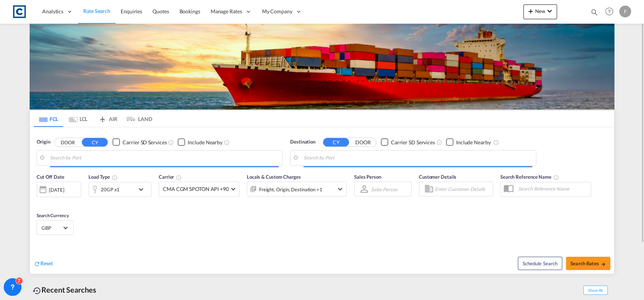 Image resolution: width=644 pixels, height=300 pixels. What do you see at coordinates (540, 12) in the screenshot?
I see `button: icon-plus 400-fgNewicon-chevron-down` at bounding box center [540, 12].